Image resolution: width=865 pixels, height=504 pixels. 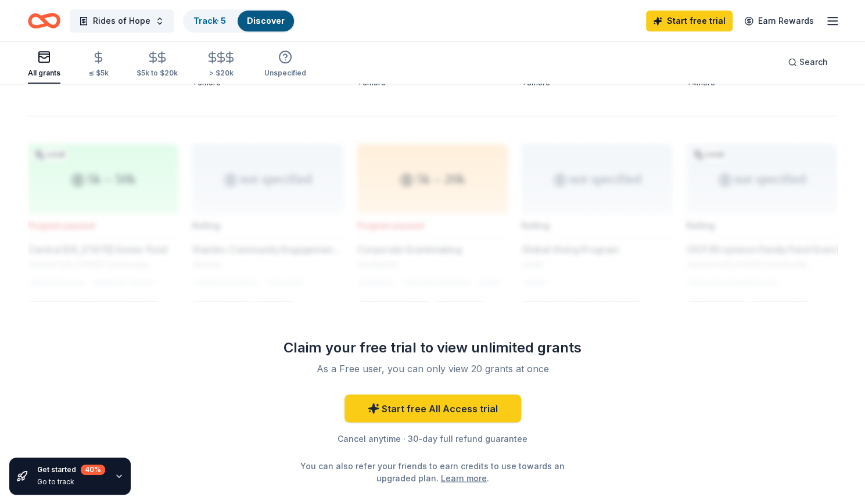 What do you see at coordinates (221, 73) in the screenshot?
I see `div: > $20k` at bounding box center [221, 73].